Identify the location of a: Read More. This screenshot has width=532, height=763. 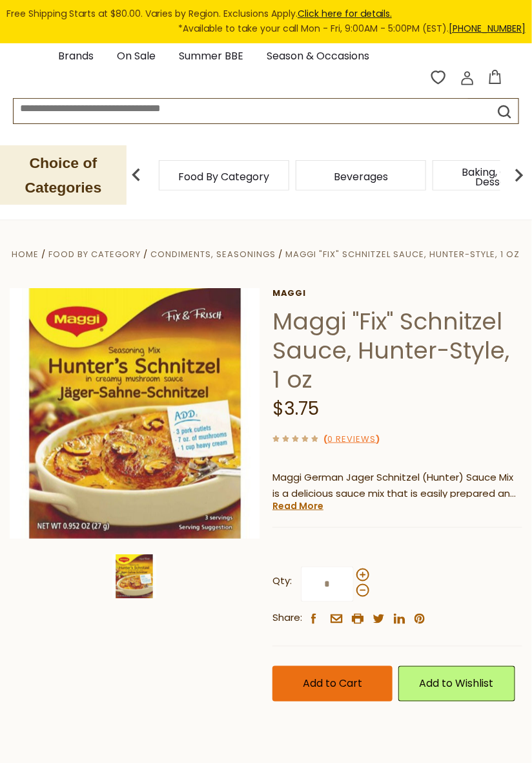
(297, 506).